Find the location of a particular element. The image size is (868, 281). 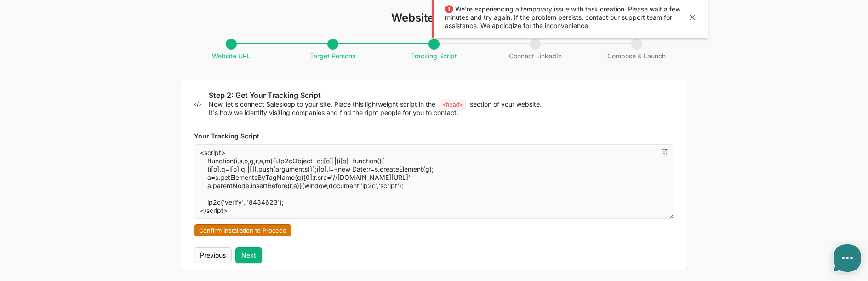

span: Connect LinkedIn is located at coordinates (535, 49).